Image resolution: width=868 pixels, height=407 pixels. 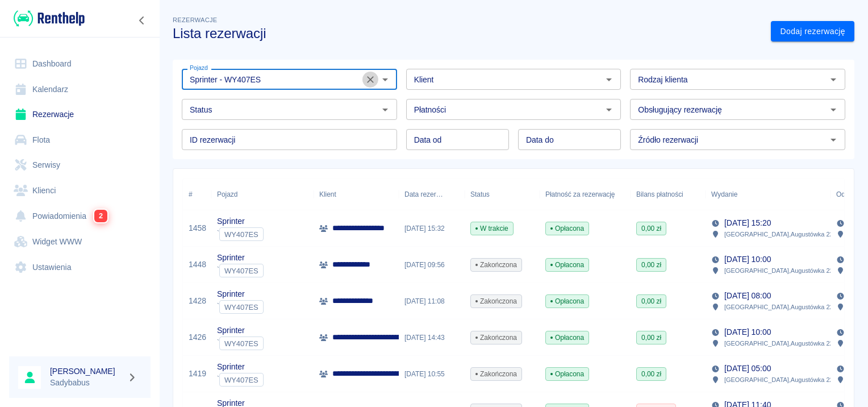 What do you see at coordinates (80, 64) in the screenshot?
I see `a: Dashboard` at bounding box center [80, 64].